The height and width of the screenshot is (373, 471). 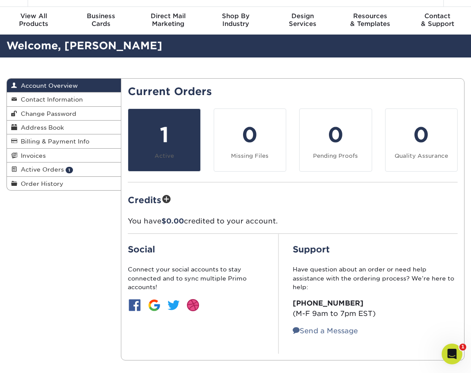 What do you see at coordinates (64, 141) in the screenshot?
I see `a: Billing & Payment Info` at bounding box center [64, 141].